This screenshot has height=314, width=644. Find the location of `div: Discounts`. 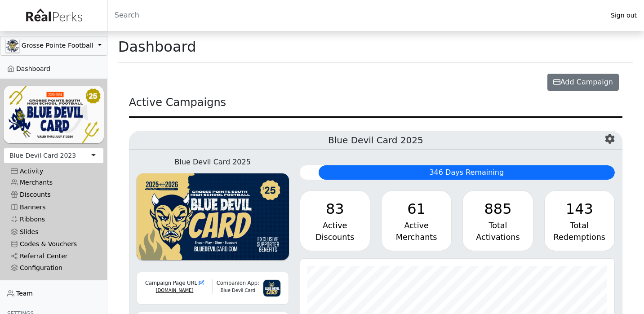

div: Discounts is located at coordinates (334, 237).